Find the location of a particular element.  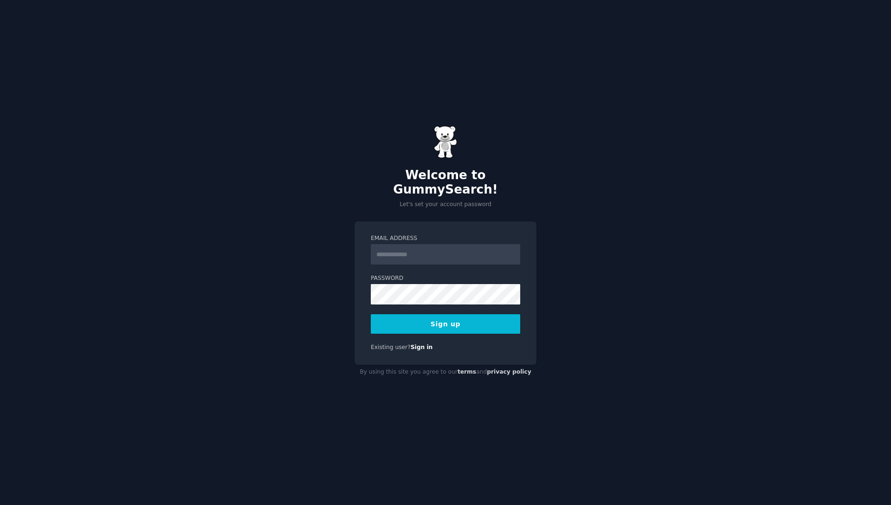

span: Existing user? is located at coordinates (391, 347).